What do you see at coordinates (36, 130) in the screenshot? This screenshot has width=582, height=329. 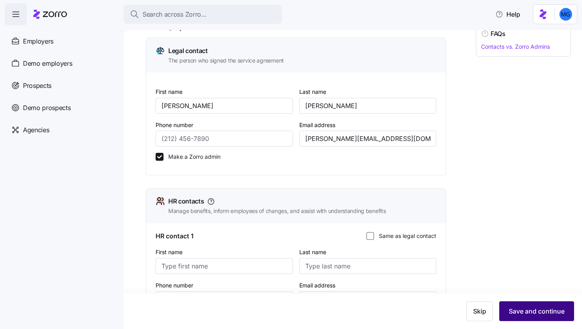 I see `span: Agencies` at bounding box center [36, 130].